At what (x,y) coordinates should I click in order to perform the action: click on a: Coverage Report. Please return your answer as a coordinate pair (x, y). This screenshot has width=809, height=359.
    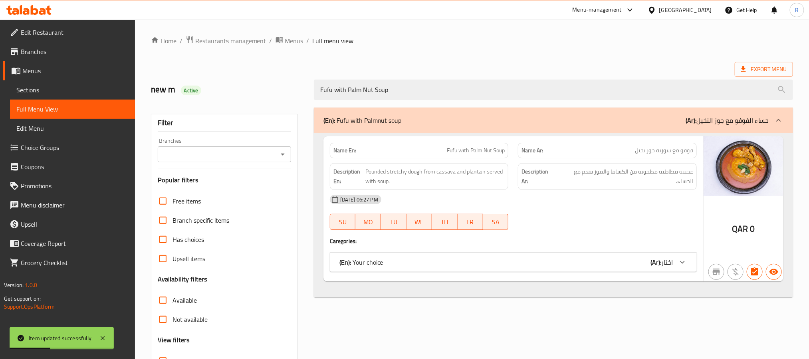
    Looking at the image, I should click on (69, 243).